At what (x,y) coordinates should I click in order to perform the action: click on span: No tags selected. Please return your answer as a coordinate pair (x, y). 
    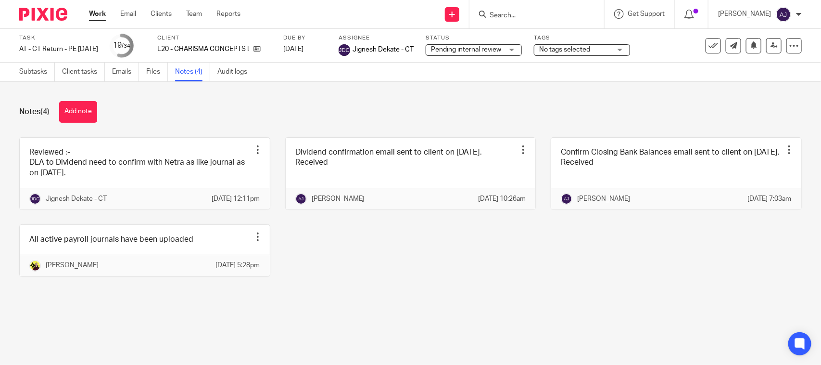
    Looking at the image, I should click on (565, 50).